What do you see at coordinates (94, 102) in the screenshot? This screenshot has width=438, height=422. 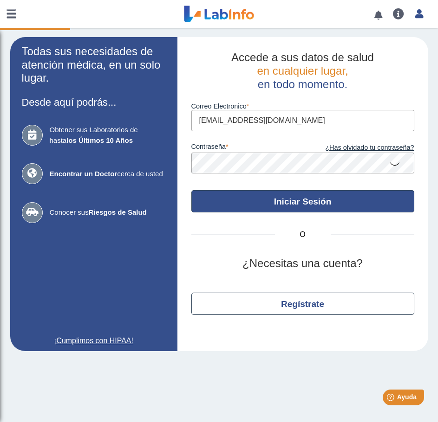 I see `h3: Desde aquí podrás...` at bounding box center [94, 102].